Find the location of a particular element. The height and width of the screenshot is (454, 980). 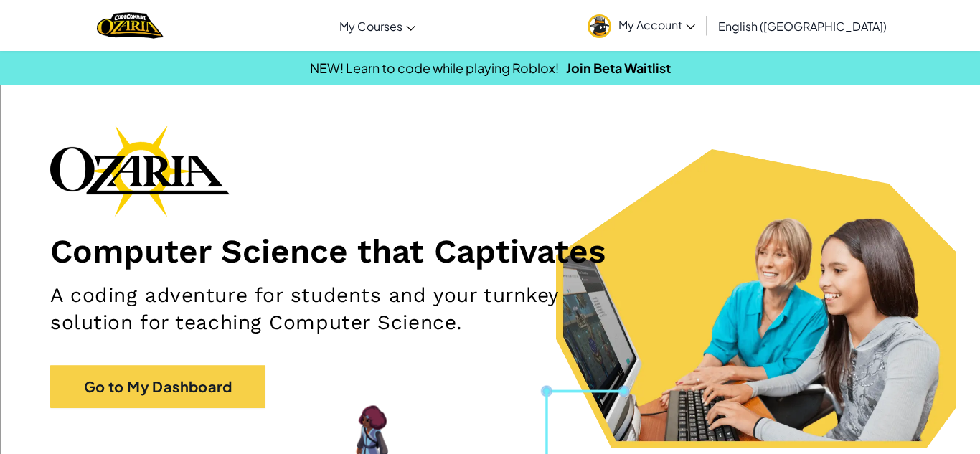

a: Ozaria by CodeCombat logo is located at coordinates (130, 25).